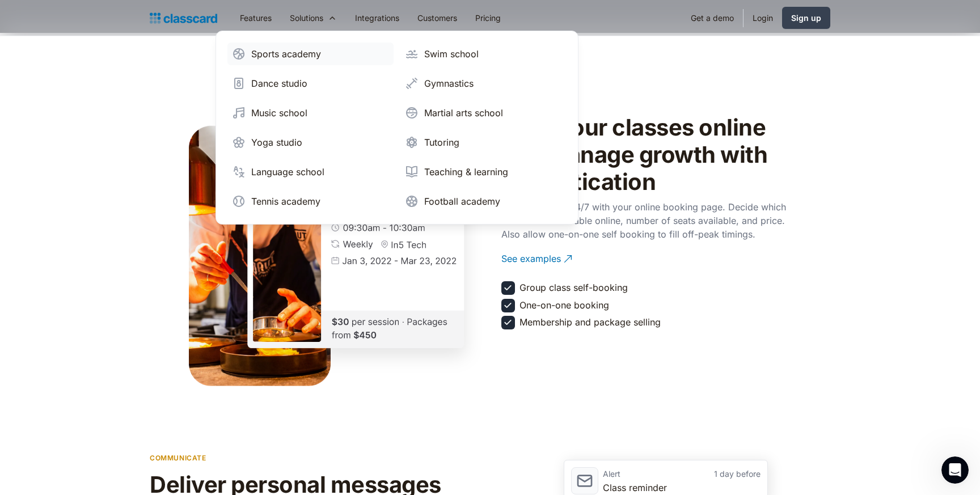  What do you see at coordinates (483, 54) in the screenshot?
I see `a: Swim school` at bounding box center [483, 54].